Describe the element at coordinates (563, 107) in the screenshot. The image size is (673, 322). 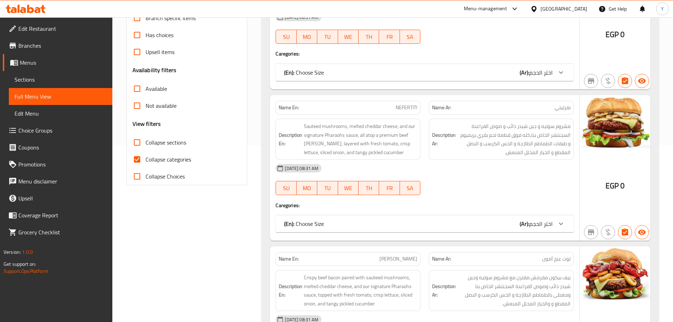
I see `span: نفرتيتي` at that location.